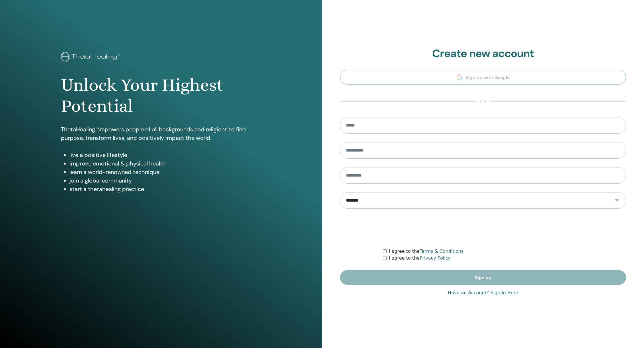  I want to click on a: Have an Account? Sign in Here, so click(483, 293).